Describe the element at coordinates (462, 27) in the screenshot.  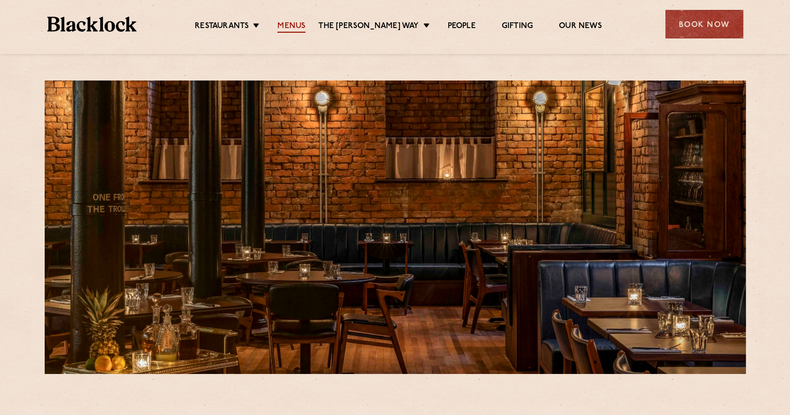
I see `a: People` at that location.